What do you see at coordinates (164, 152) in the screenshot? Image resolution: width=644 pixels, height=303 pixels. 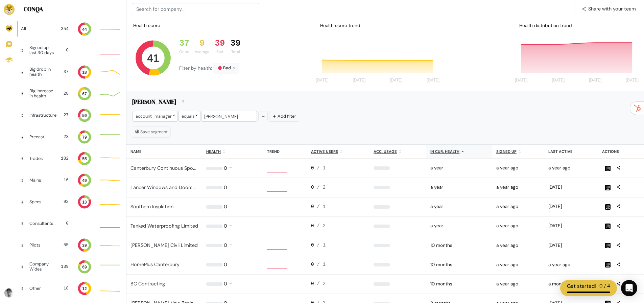 I see `th: Name` at bounding box center [164, 152].